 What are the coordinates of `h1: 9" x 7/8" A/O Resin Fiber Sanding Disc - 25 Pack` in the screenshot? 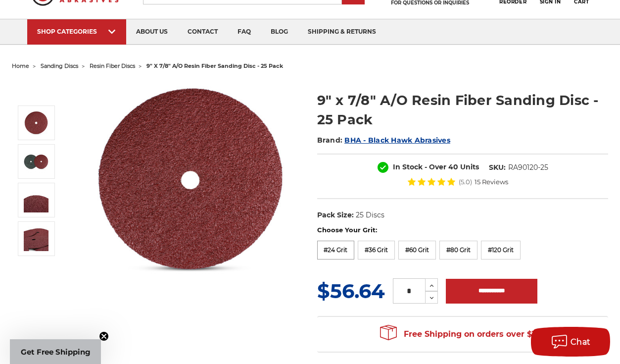 It's located at (463, 110).